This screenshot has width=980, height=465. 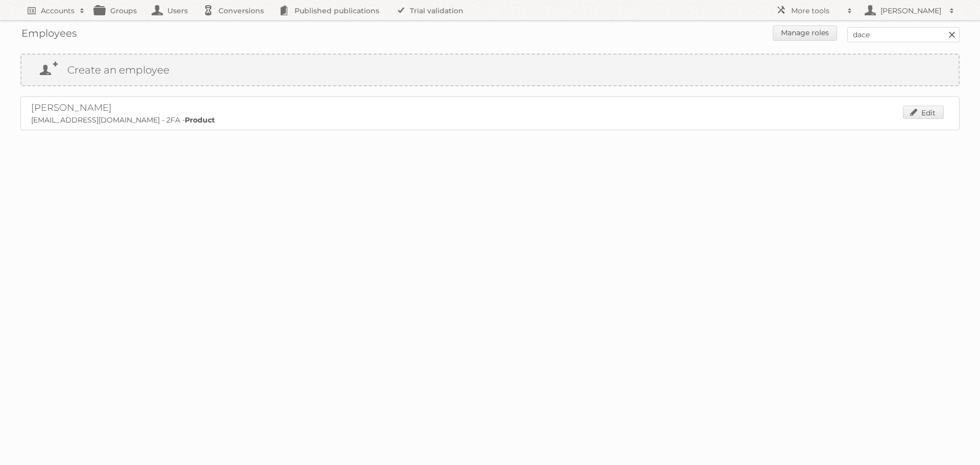 What do you see at coordinates (58, 11) in the screenshot?
I see `h2: Accounts` at bounding box center [58, 11].